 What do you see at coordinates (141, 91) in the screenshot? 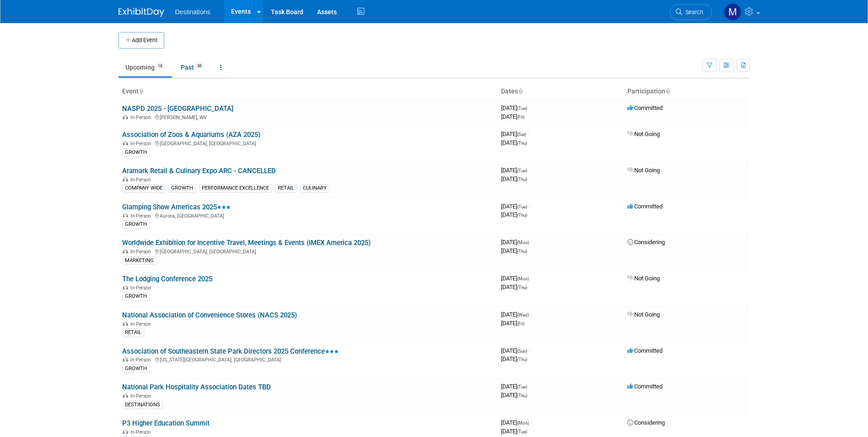
I see `a: Sort by Event Name` at bounding box center [141, 91].